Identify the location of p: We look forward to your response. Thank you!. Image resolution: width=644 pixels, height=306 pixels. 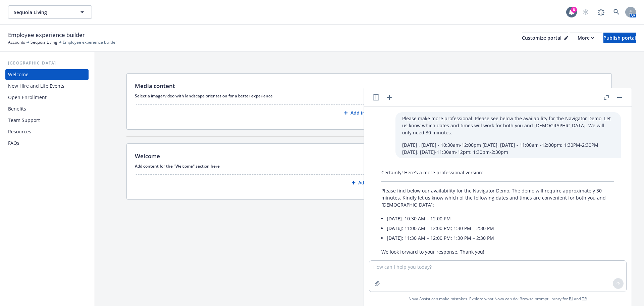
(498, 252).